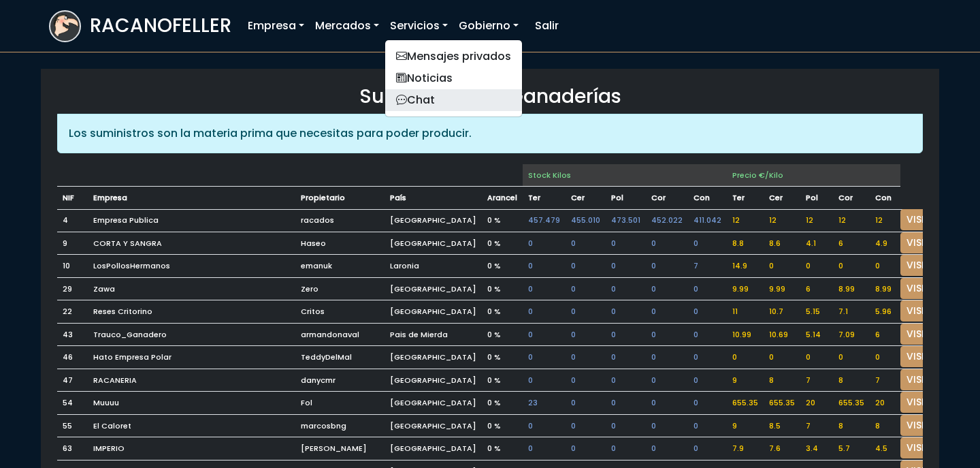 The image size is (980, 468). What do you see at coordinates (72, 449) in the screenshot?
I see `td: 63` at bounding box center [72, 449].